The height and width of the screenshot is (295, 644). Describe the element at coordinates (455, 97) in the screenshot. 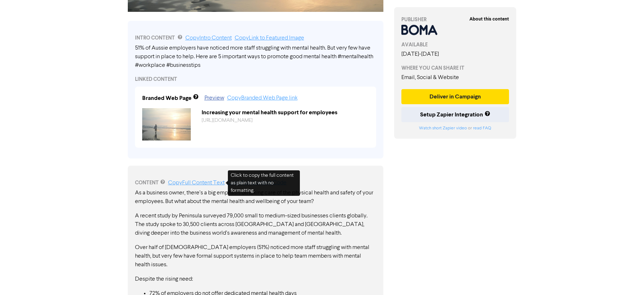

I see `button: Deliver in Campaign` at that location.